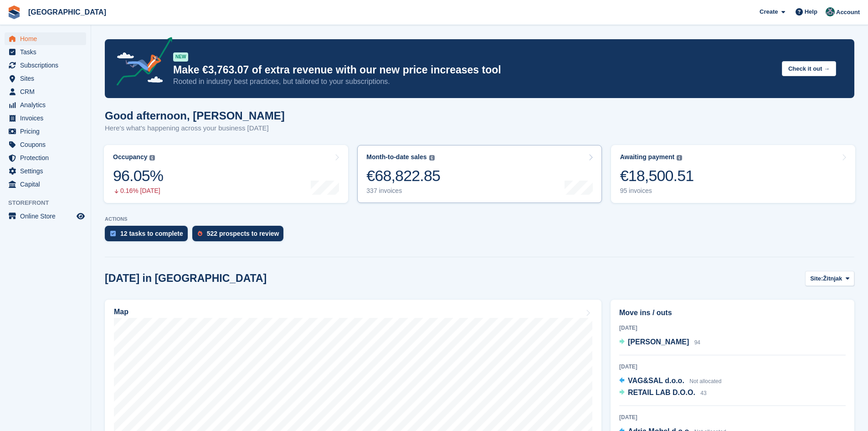 The height and width of the screenshot is (431, 868). I want to click on span: Settings, so click(47, 171).